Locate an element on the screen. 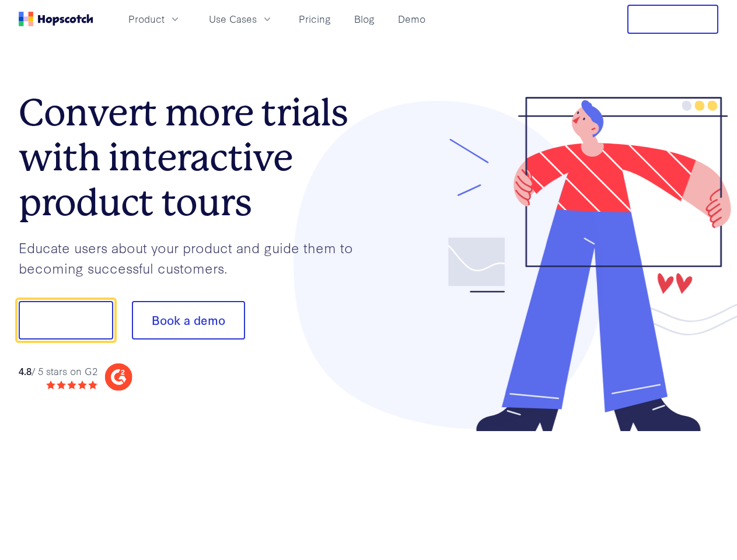 Image resolution: width=737 pixels, height=560 pixels. span: Use Cases is located at coordinates (233, 19).